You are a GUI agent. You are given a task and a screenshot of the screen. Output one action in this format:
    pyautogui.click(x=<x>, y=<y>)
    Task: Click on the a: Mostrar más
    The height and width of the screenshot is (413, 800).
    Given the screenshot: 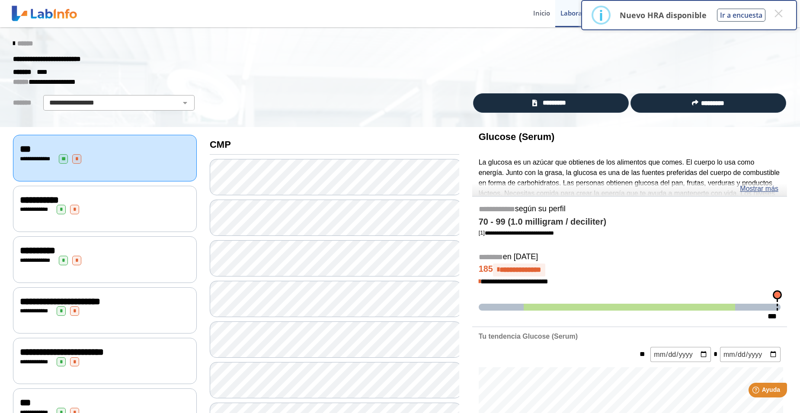 What is the action you would take?
    pyautogui.click(x=759, y=189)
    